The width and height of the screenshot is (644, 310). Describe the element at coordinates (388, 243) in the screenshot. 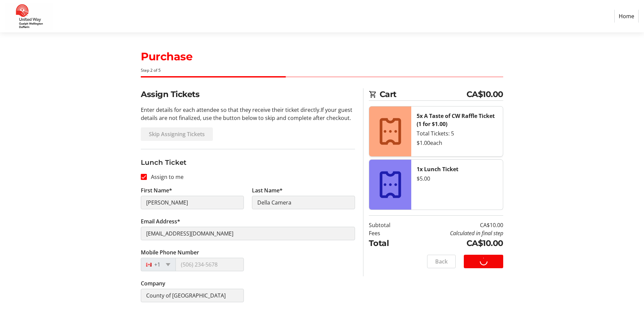

I see `td: Total` at that location.